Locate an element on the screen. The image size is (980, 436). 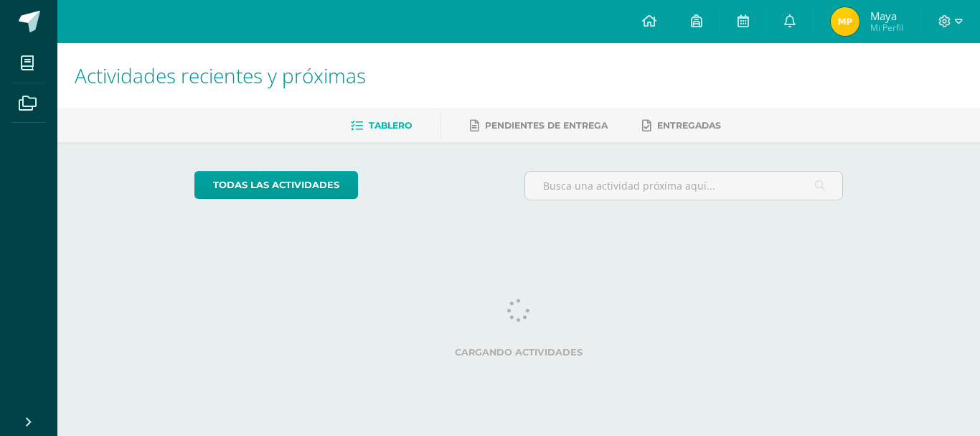
span: Pendientes de entrega is located at coordinates (546, 125).